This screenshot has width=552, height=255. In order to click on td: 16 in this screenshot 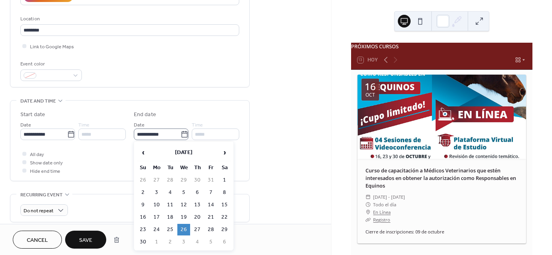, I will do `click(143, 217)`.